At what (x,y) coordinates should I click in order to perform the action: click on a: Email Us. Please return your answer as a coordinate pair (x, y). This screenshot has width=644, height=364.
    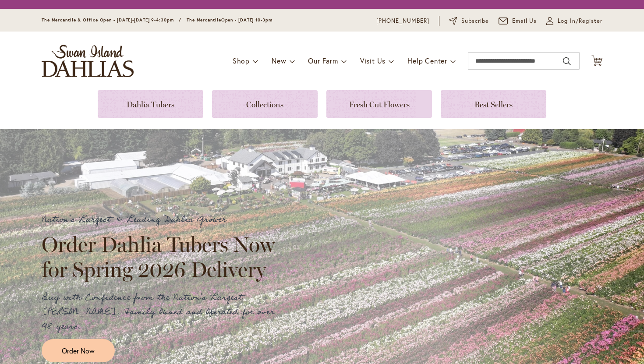
    Looking at the image, I should click on (518, 21).